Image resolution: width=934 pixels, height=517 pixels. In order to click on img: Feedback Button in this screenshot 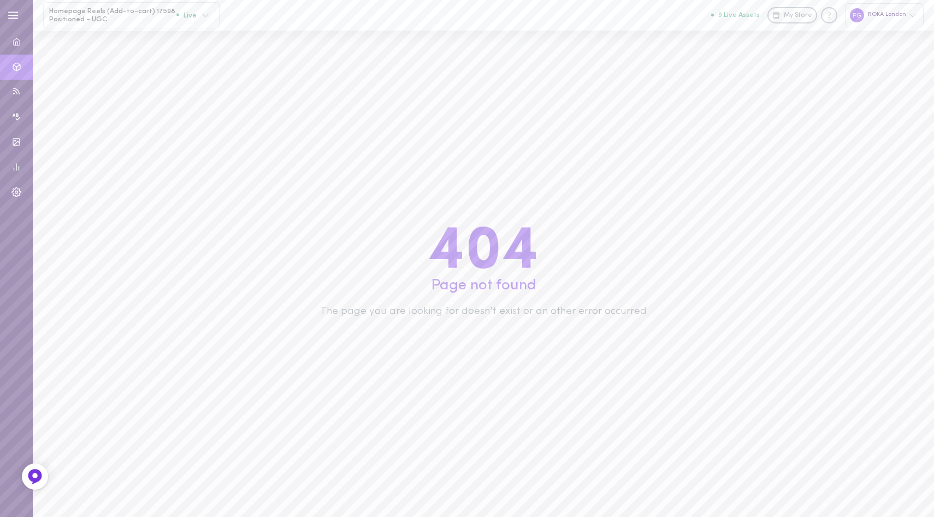, I will do `click(35, 477)`.